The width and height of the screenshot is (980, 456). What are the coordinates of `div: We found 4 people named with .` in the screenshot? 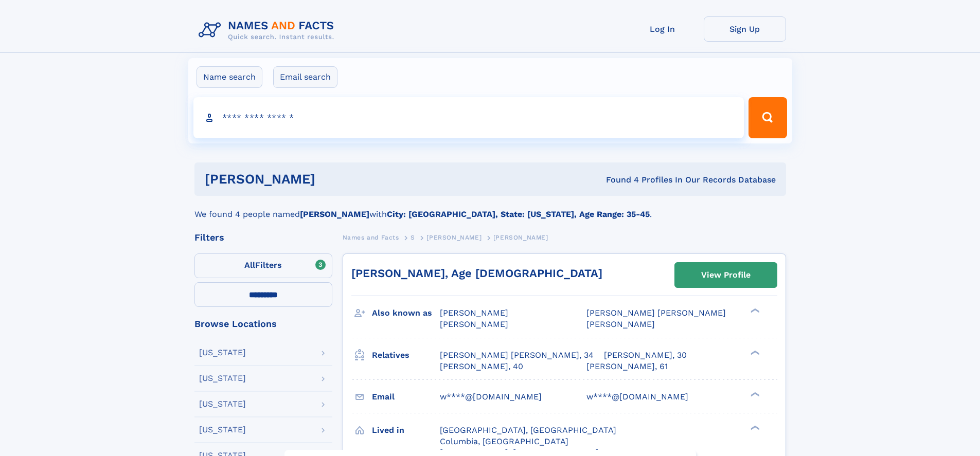 It's located at (490, 209).